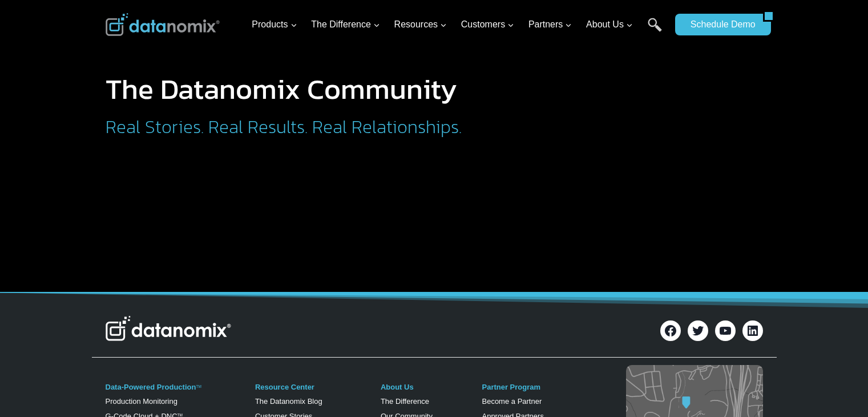  I want to click on span: Resources, so click(420, 24).